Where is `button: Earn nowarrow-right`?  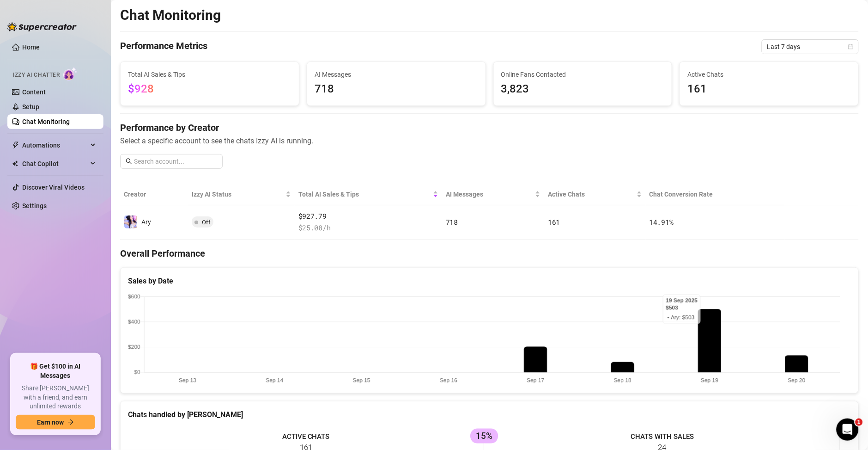 button: Earn nowarrow-right is located at coordinates (55, 422).